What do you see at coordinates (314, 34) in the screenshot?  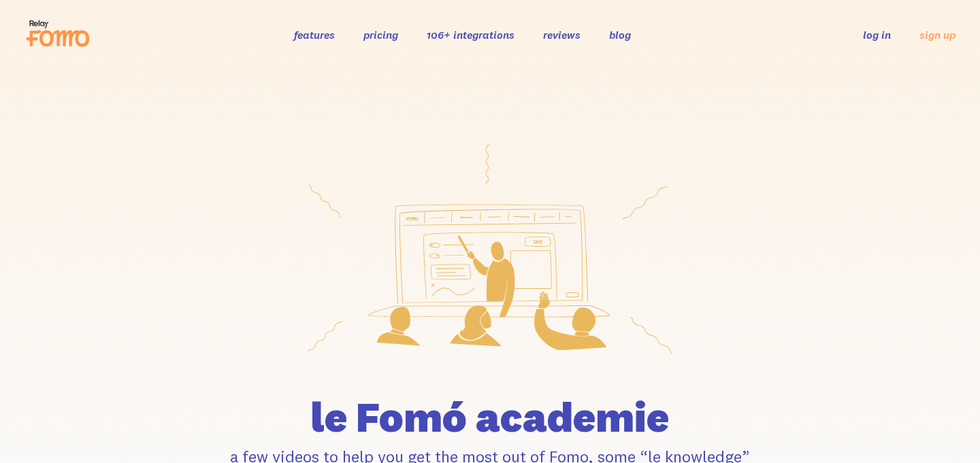 I see `a: features` at bounding box center [314, 34].